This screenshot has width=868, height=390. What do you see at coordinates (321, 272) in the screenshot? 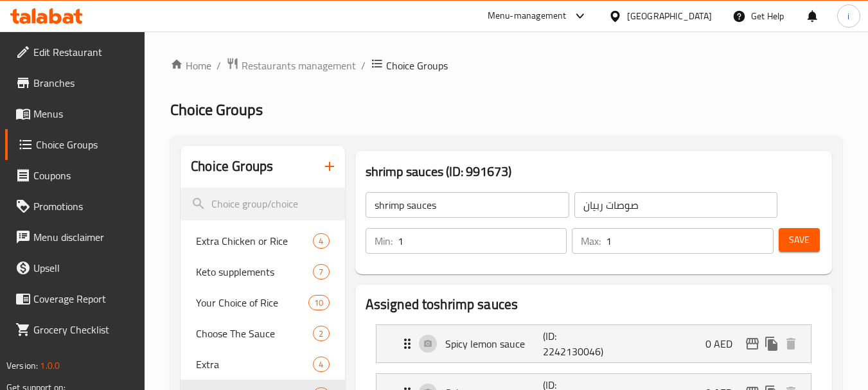
I see `span: 7` at bounding box center [321, 272].